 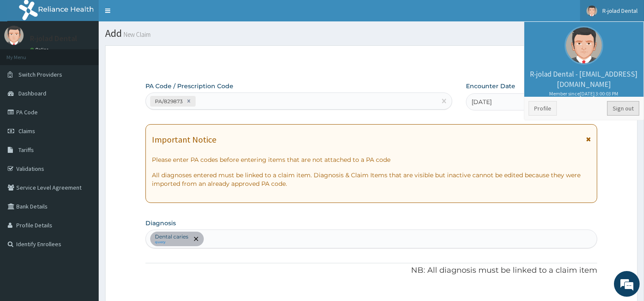 What do you see at coordinates (26, 150) in the screenshot?
I see `span: Tariffs` at bounding box center [26, 150].